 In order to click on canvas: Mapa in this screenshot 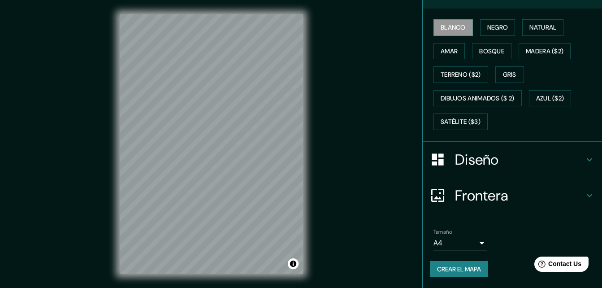, I will do `click(211, 144)`.